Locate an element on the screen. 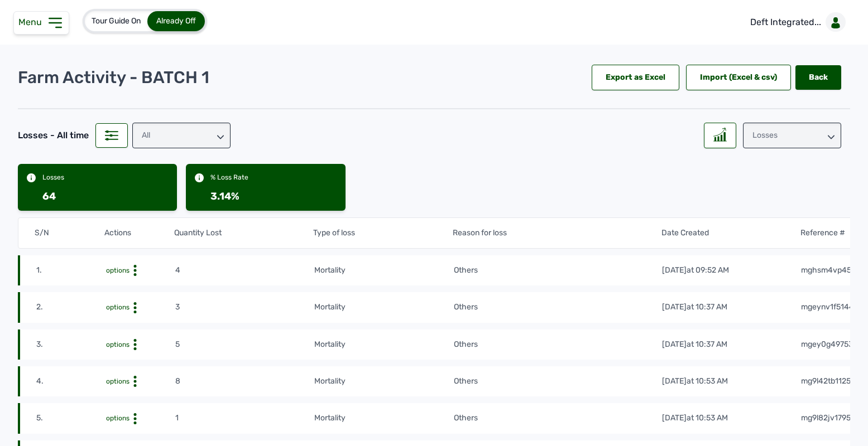 This screenshot has width=868, height=446. div: 64 is located at coordinates (49, 196).